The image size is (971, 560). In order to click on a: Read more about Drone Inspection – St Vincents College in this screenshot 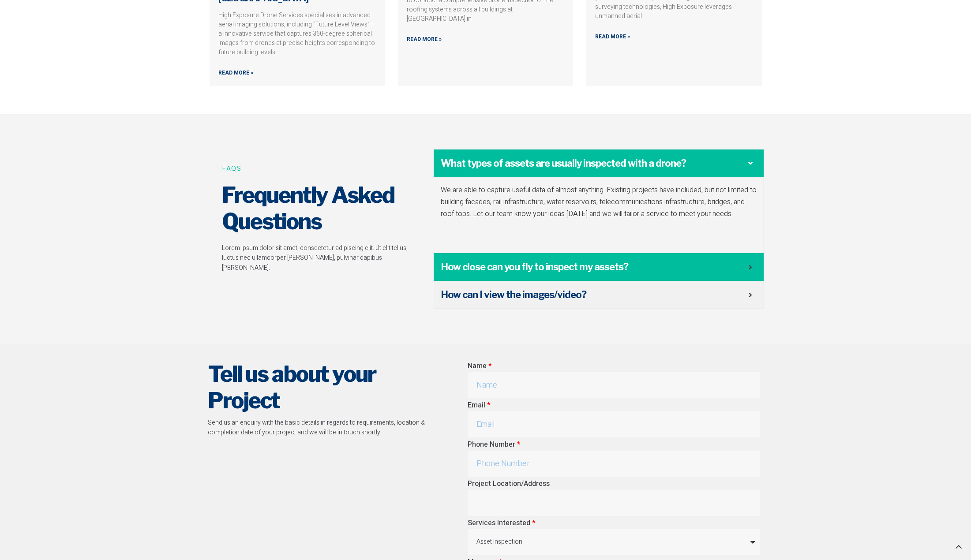, I will do `click(424, 39)`.